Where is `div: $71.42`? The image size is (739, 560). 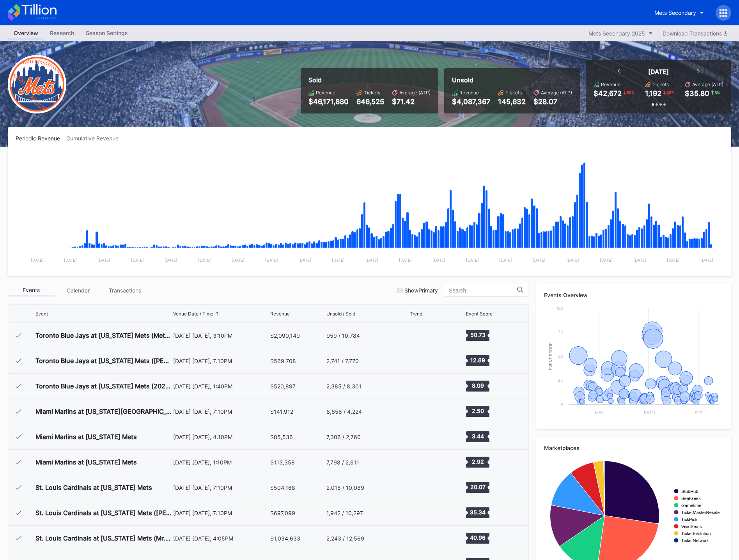 div: $71.42 is located at coordinates (411, 101).